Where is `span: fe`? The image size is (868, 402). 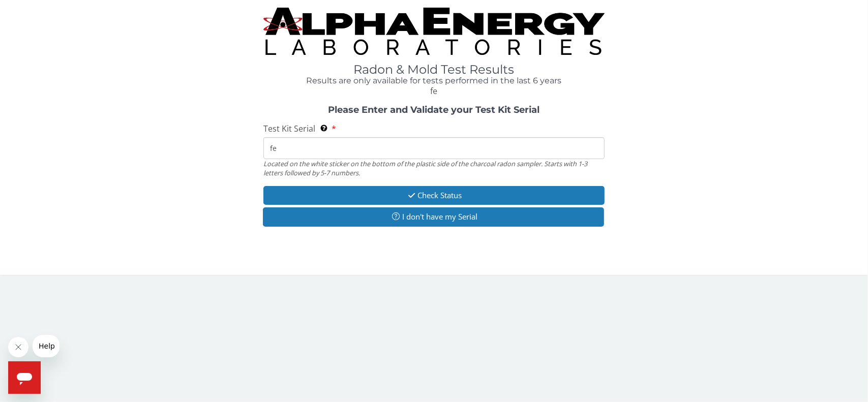
span: fe is located at coordinates (434, 91).